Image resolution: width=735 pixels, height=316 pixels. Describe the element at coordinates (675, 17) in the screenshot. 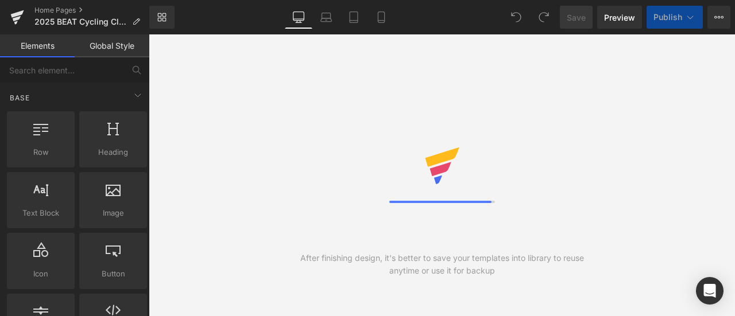

I see `button: Publish` at that location.